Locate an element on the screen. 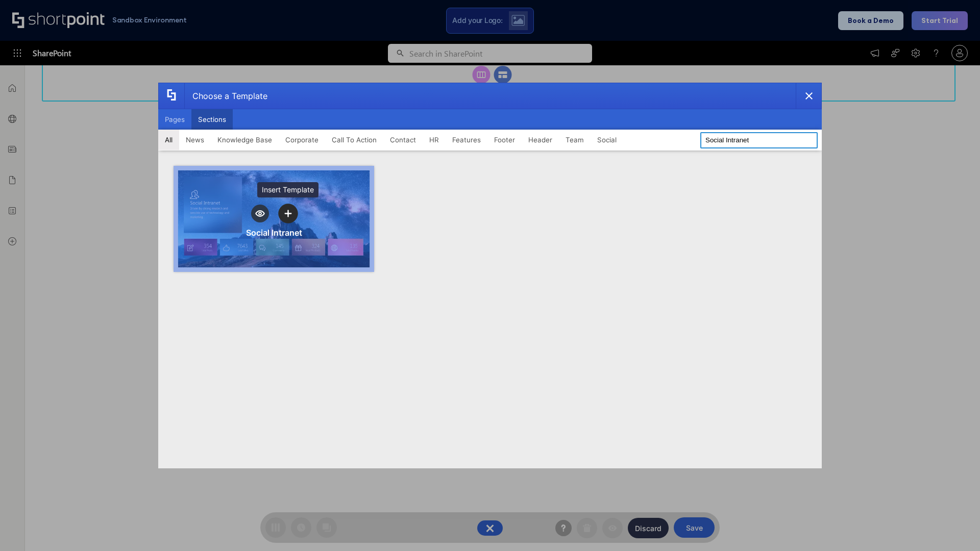 The width and height of the screenshot is (980, 551). div: Social Intranet is located at coordinates (274, 233).